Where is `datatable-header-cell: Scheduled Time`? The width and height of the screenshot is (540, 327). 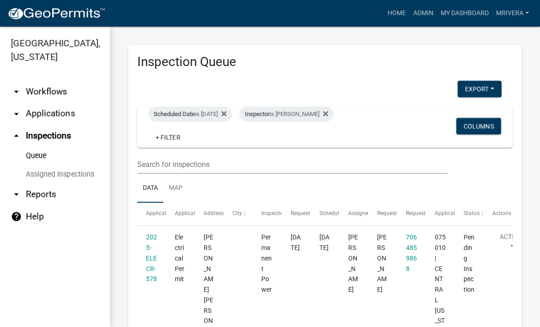 datatable-header-cell: Scheduled Time is located at coordinates (325, 213).